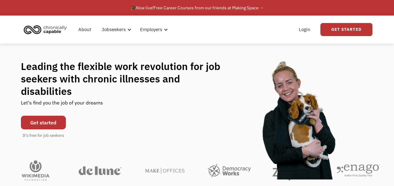 The height and width of the screenshot is (186, 394). What do you see at coordinates (346, 30) in the screenshot?
I see `a: Get Started` at bounding box center [346, 30].